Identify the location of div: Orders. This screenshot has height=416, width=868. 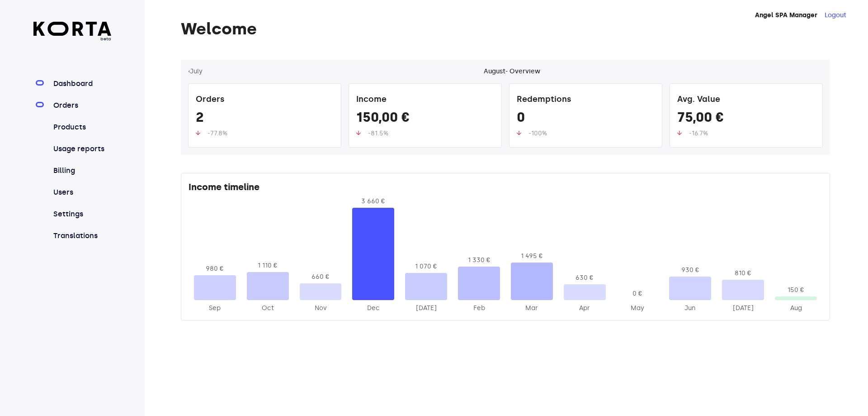
(264, 100).